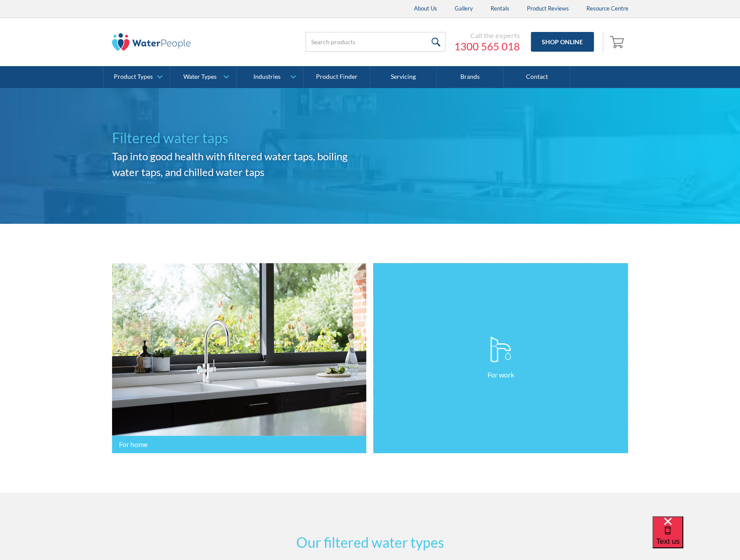 This screenshot has height=560, width=740. What do you see at coordinates (241, 164) in the screenshot?
I see `h2: Tap into good health with filtered water taps, boiling water taps, and chilled water taps` at bounding box center [241, 164].